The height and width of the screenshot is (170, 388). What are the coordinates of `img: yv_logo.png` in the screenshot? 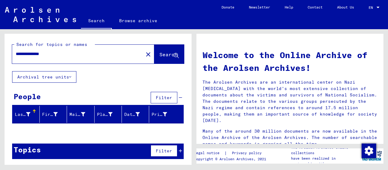 It's located at (372, 155).